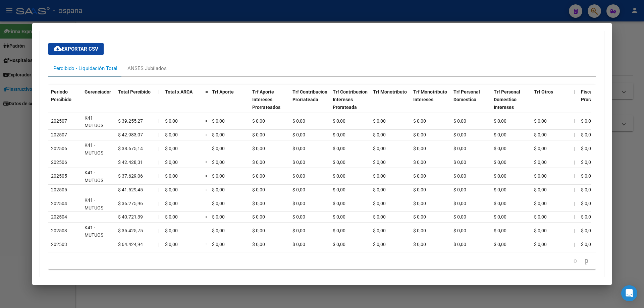  What do you see at coordinates (430, 95) in the screenshot?
I see `span: Trf Monotributo Intereses` at bounding box center [430, 95].